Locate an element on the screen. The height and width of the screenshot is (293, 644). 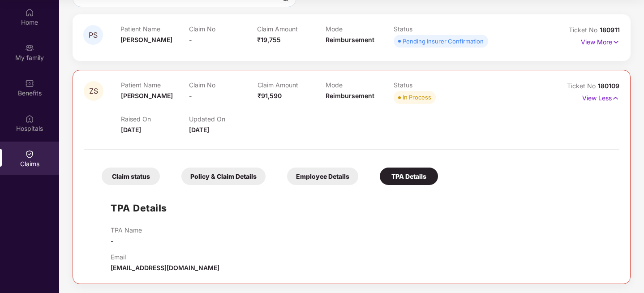
span: ₹19,755 is located at coordinates (268, 40).